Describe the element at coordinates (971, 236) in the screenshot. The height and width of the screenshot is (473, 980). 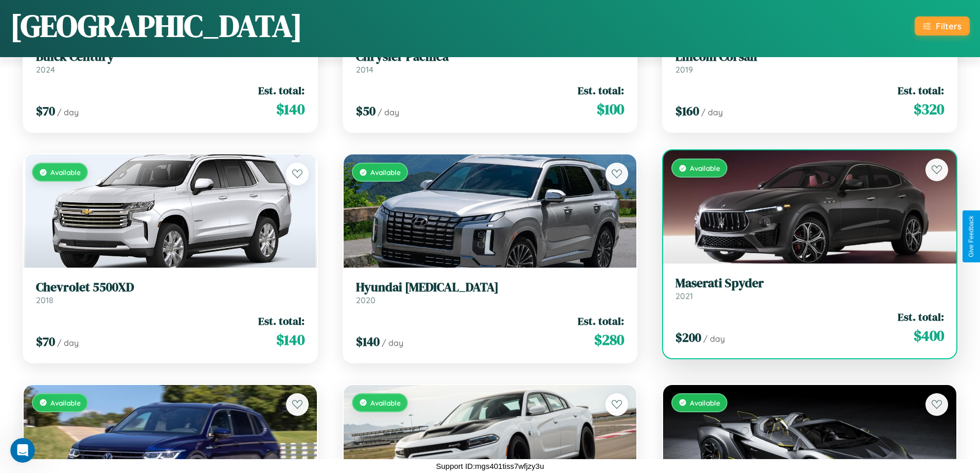
I see `div: Give Feedback` at that location.